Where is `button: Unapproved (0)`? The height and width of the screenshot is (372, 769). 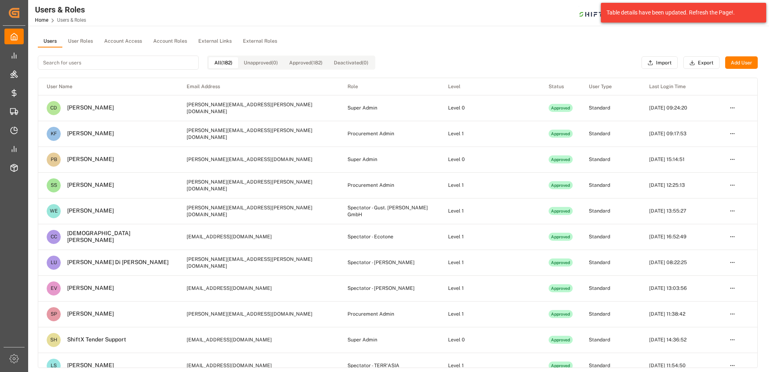 button: Unapproved (0) is located at coordinates (261, 63).